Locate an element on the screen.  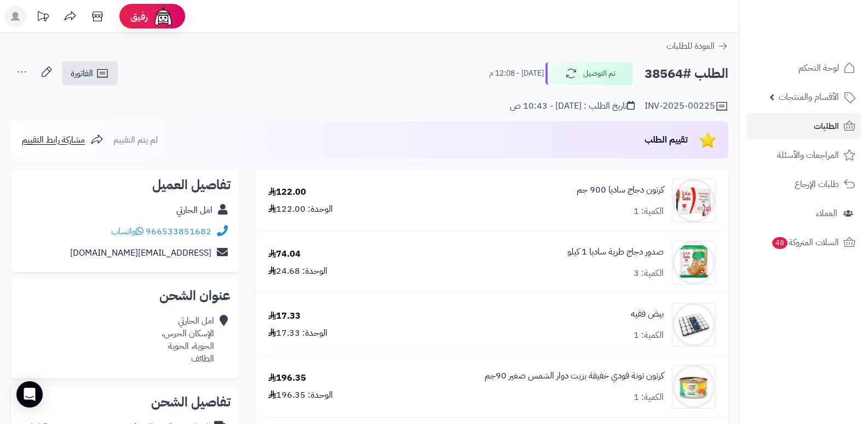
span: واتساب is located at coordinates (127, 231).